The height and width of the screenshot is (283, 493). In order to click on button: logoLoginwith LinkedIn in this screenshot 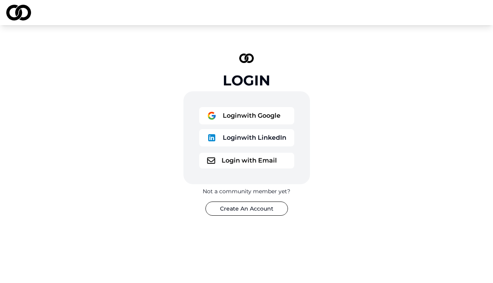, I will do `click(247, 138)`.